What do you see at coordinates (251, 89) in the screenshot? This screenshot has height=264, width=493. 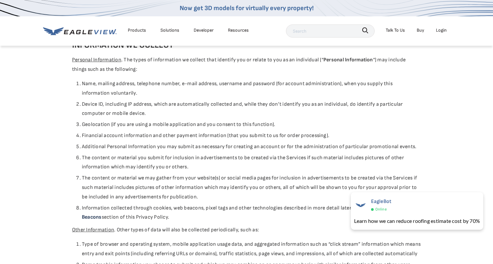 I see `li: Name, mailing address, telephone number, e-mail address, username and password (for account admin...` at bounding box center [251, 89].